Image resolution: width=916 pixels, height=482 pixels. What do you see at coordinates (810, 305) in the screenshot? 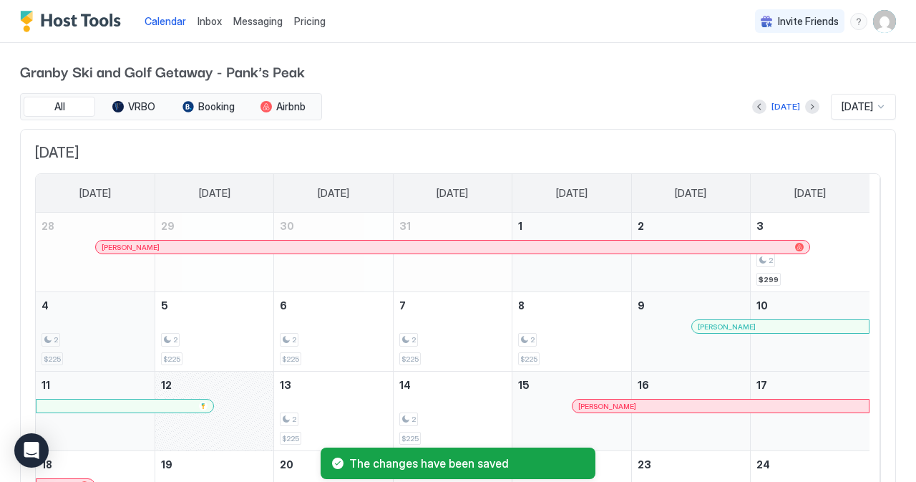
I see `a: January 10, 2026` at bounding box center [810, 305].